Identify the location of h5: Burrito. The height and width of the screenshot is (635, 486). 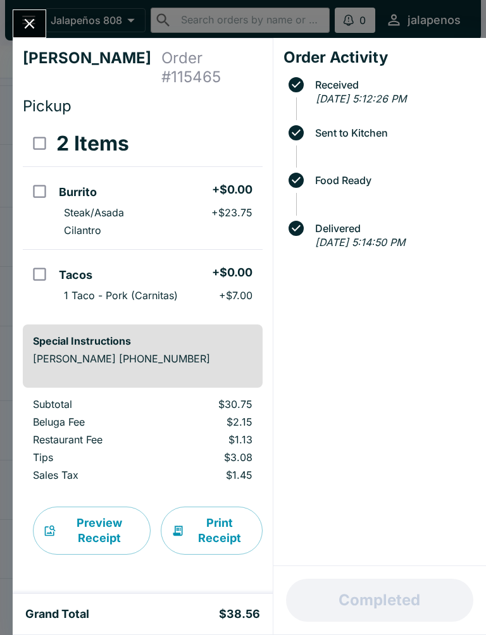
(78, 192).